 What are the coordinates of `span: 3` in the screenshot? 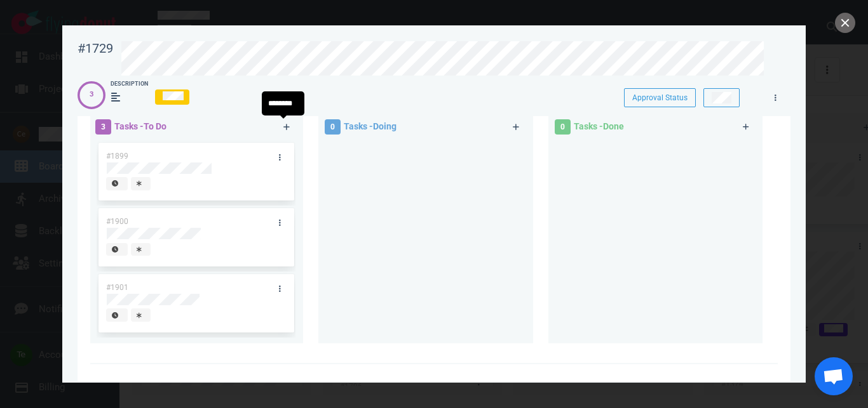 It's located at (103, 127).